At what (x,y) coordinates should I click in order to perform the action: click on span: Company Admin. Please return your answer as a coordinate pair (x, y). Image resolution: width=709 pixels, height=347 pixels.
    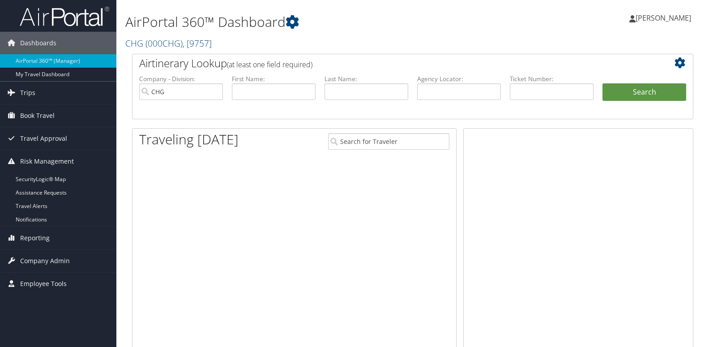
    Looking at the image, I should click on (45, 261).